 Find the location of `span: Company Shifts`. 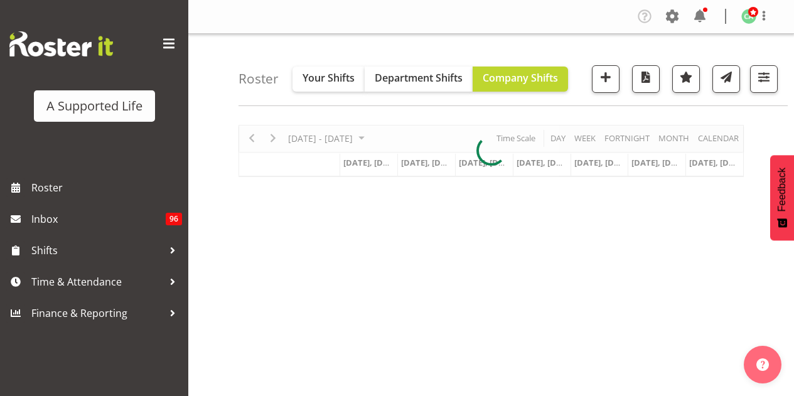

span: Company Shifts is located at coordinates (520, 78).